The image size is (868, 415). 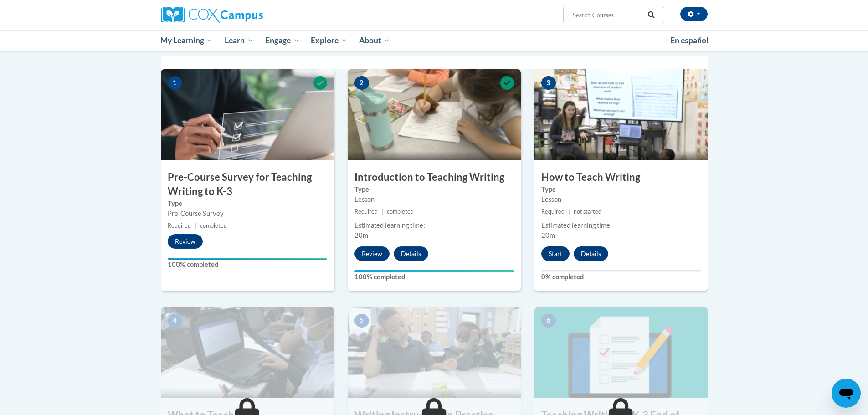 What do you see at coordinates (689, 40) in the screenshot?
I see `span: En español` at bounding box center [689, 40].